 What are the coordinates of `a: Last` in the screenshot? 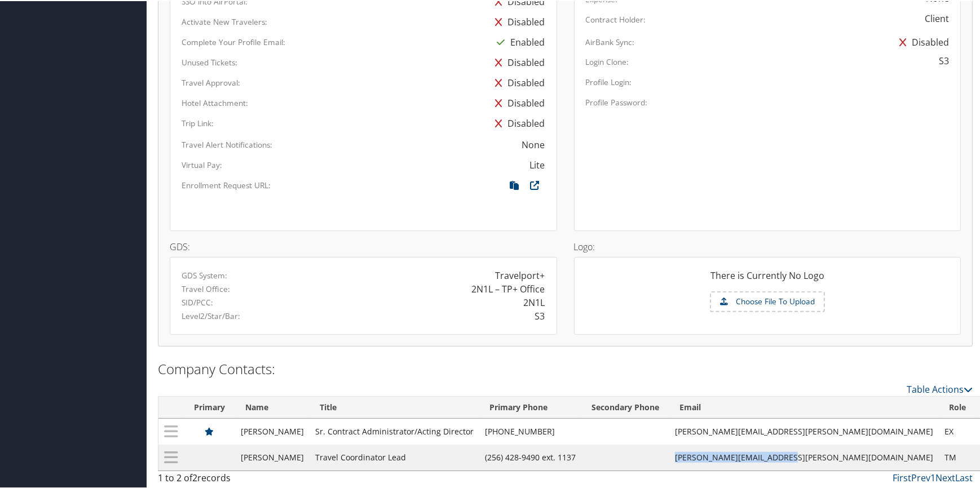 It's located at (964, 477).